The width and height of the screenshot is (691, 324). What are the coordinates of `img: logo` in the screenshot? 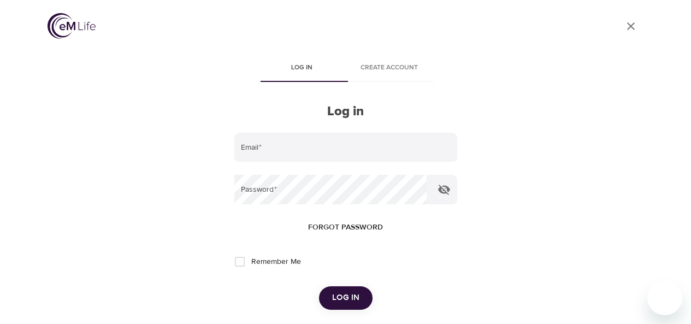 It's located at (72, 26).